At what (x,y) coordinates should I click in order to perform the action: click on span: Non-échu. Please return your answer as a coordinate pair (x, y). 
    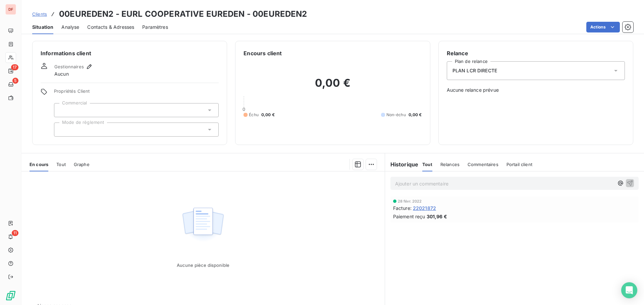
    Looking at the image, I should click on (396, 115).